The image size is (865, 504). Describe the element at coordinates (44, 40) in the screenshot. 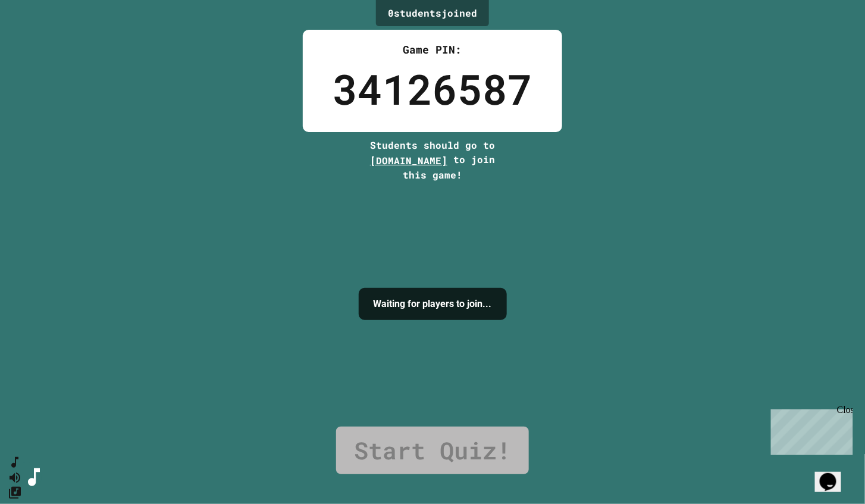

I see `div: Chat with us now!Close` at that location.